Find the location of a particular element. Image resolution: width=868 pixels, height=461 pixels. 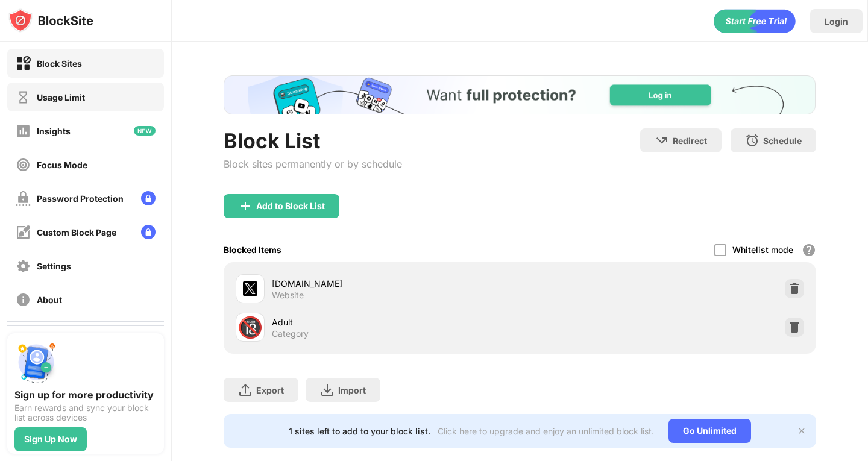

img: time-usage-off.svg is located at coordinates (23, 98).